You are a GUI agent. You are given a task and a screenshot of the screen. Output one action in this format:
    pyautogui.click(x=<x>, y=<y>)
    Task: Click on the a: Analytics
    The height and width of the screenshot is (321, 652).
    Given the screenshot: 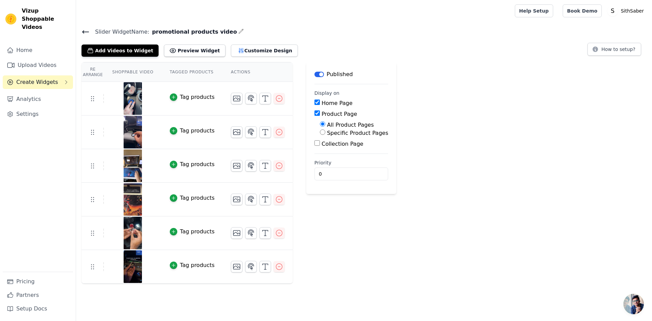 What is the action you would take?
    pyautogui.click(x=38, y=99)
    